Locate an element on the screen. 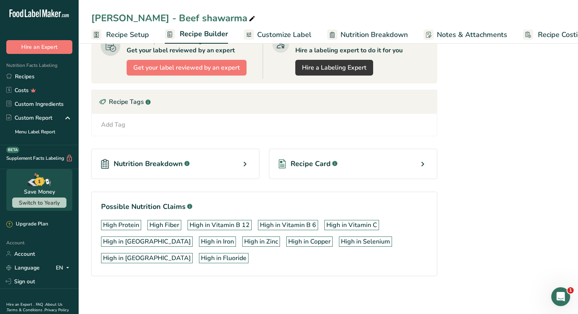 This screenshot has height=314, width=578. div: Upgrade Plan is located at coordinates (27, 224).